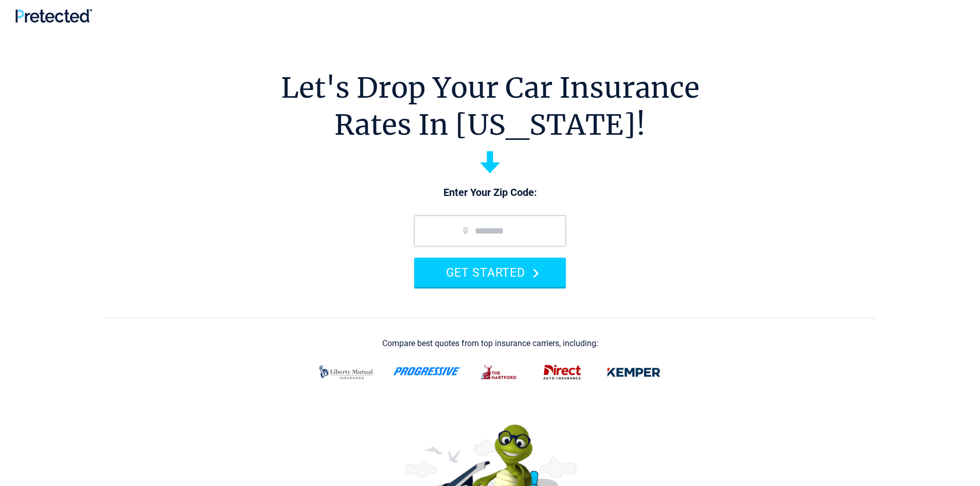 This screenshot has height=486, width=980. Describe the element at coordinates (53, 15) in the screenshot. I see `img: Pretected Logo` at that location.